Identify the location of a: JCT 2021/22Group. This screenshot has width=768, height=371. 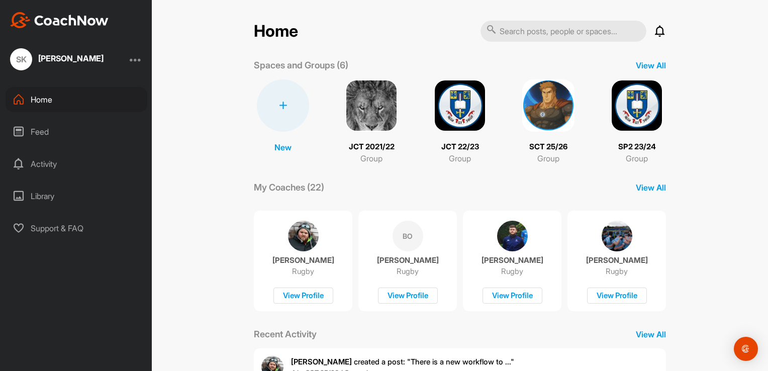
(372, 122).